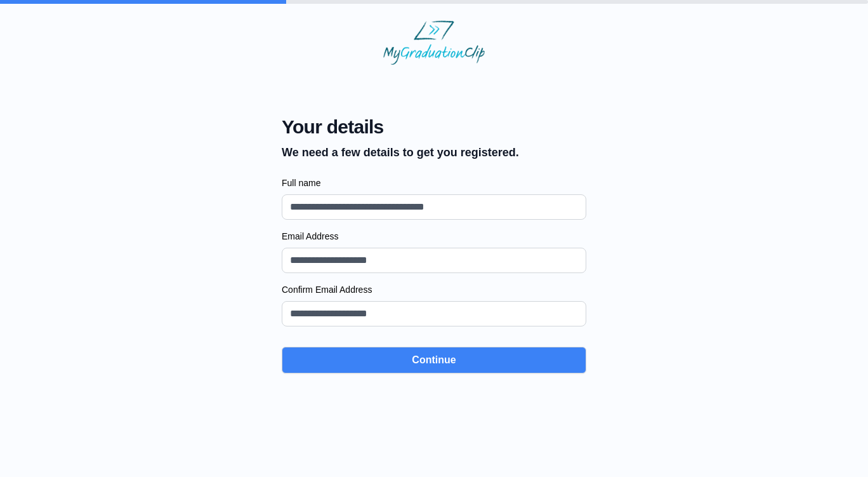 The height and width of the screenshot is (477, 868). Describe the element at coordinates (434, 236) in the screenshot. I see `label: Email Address` at that location.